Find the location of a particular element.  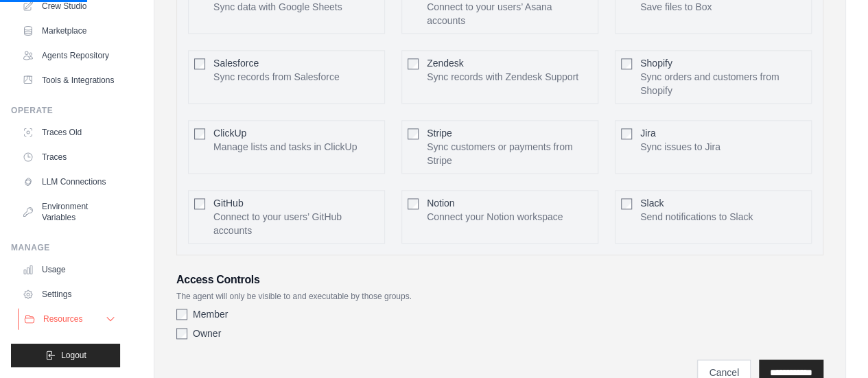

span: Salesforce is located at coordinates (236, 63).